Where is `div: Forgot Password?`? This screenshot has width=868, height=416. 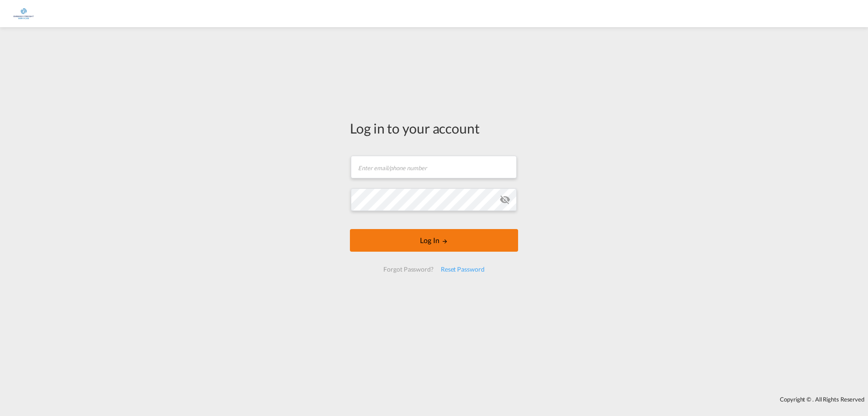 div: Forgot Password? is located at coordinates (409, 269).